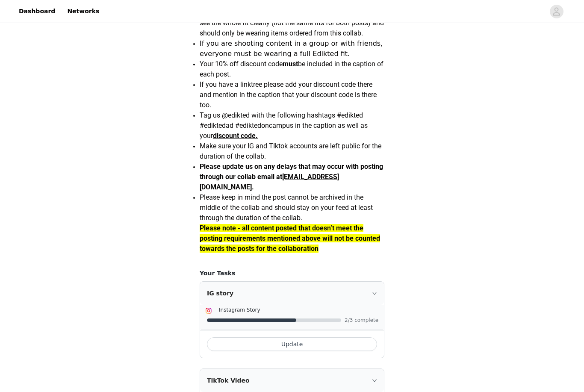 The height and width of the screenshot is (392, 584). What do you see at coordinates (291, 177) in the screenshot?
I see `strong: Please update us on any delays that may occur with posting through our collab email at .` at bounding box center [291, 177].